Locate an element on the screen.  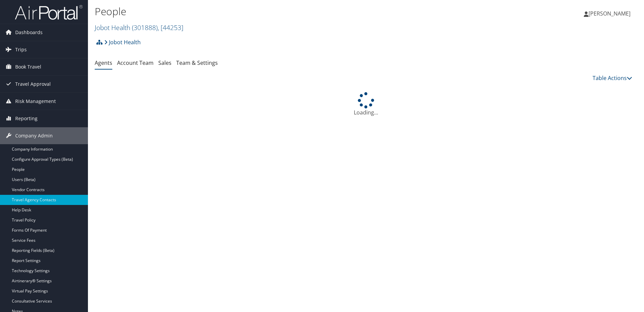
a: Table Actions is located at coordinates (613, 78).